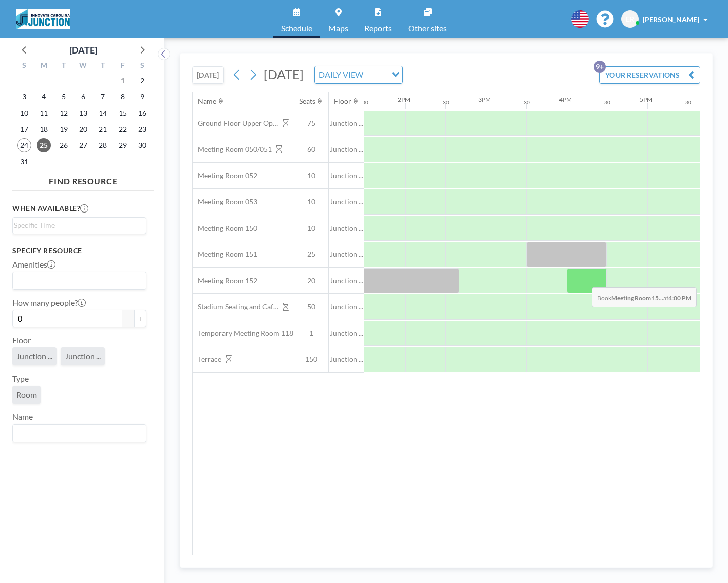  What do you see at coordinates (638, 297) in the screenshot?
I see `b: Meeting Room 15...` at bounding box center [638, 297].